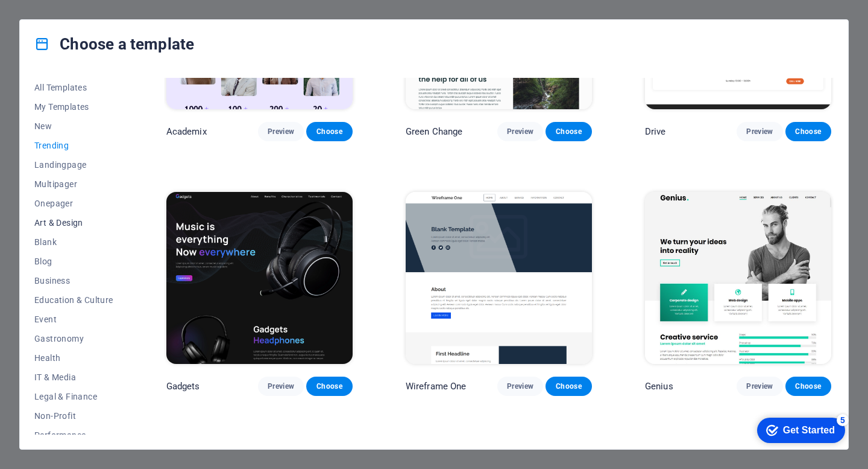 The height and width of the screenshot is (469, 868). Describe the element at coordinates (62, 19) in the screenshot. I see `div: Get Started` at that location.